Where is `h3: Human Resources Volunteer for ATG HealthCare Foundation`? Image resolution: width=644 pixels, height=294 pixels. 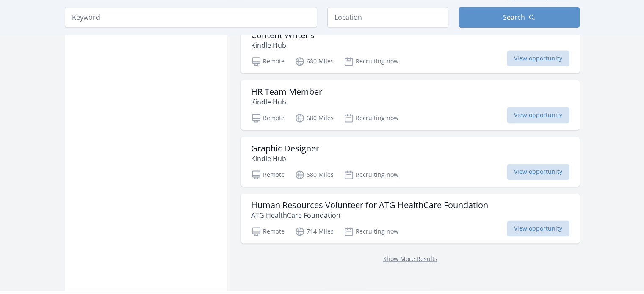
h3: Human Resources Volunteer for ATG HealthCare Foundation is located at coordinates (369, 205).